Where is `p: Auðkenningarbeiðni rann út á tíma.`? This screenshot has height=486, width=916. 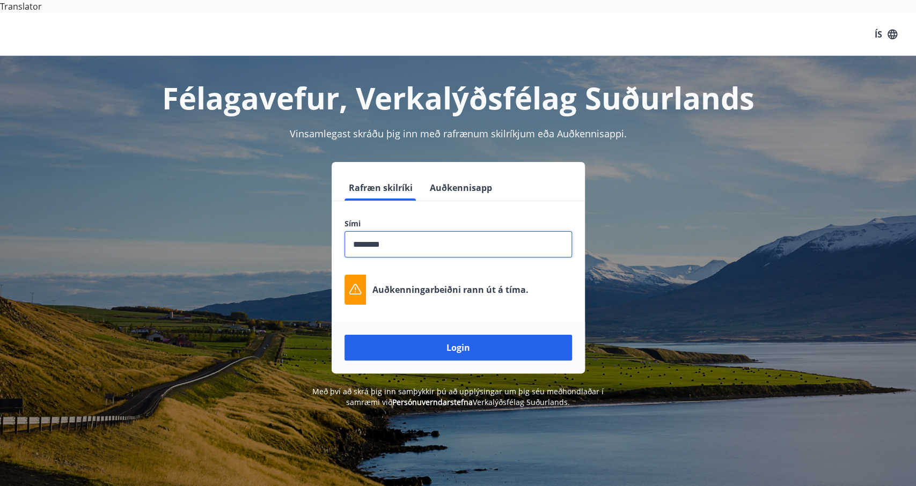
p: Auðkenningarbeiðni rann út á tíma. is located at coordinates (450, 290).